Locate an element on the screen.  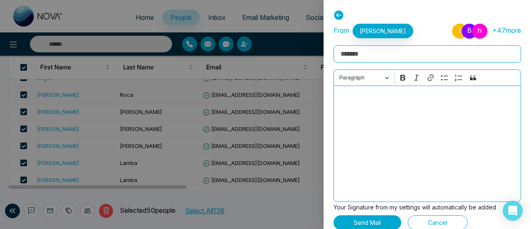
button: Paragraph is located at coordinates (364, 78).